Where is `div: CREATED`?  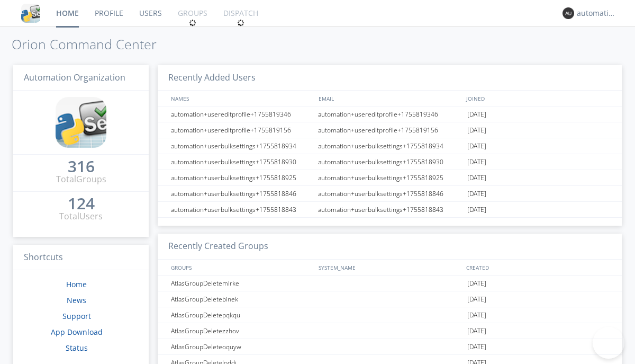 div: CREATED is located at coordinates (538, 267).